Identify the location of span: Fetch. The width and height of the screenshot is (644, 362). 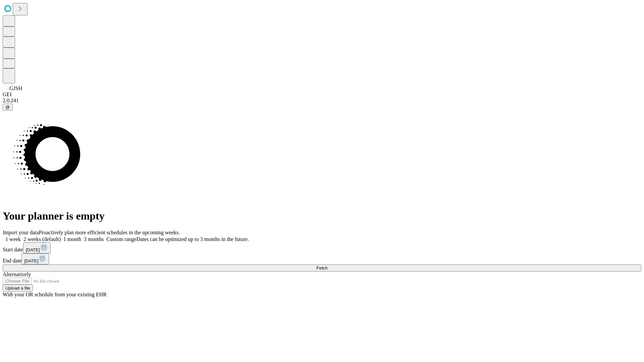
(322, 268).